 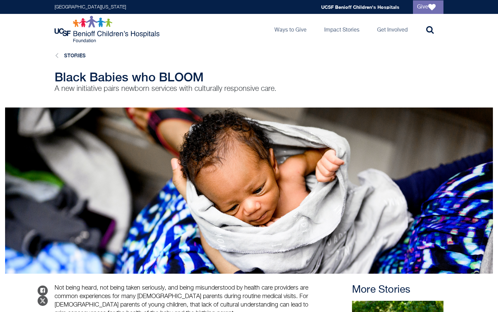 What do you see at coordinates (428, 7) in the screenshot?
I see `a: Give` at bounding box center [428, 7].